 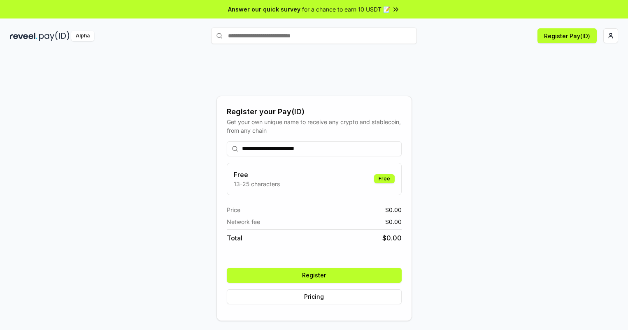 I want to click on span: Price, so click(x=233, y=210).